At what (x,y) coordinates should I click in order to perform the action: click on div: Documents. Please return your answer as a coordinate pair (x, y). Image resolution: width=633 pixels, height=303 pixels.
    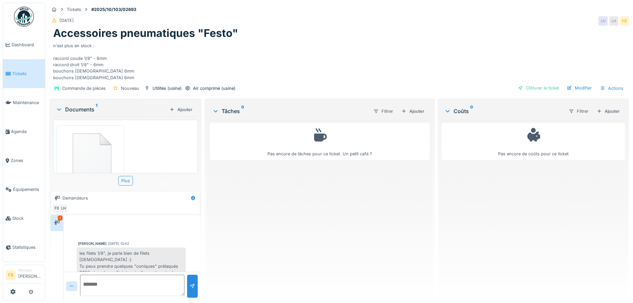
    Looking at the image, I should click on (111, 109).